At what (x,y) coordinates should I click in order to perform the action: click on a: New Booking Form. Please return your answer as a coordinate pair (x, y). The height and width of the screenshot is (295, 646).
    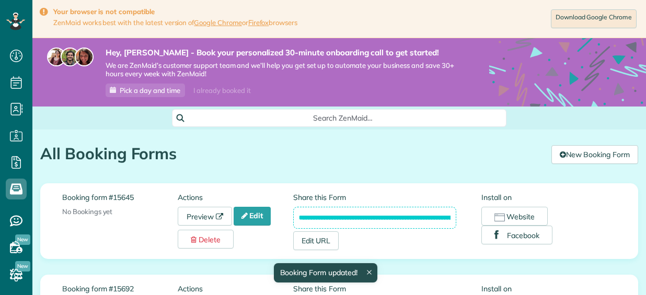
    Looking at the image, I should click on (595, 155).